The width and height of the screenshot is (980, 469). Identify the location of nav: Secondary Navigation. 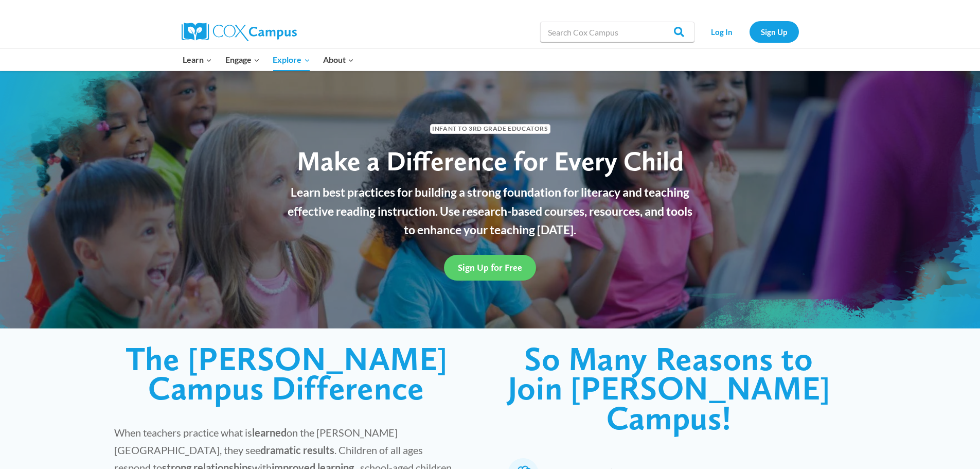
(749, 32).